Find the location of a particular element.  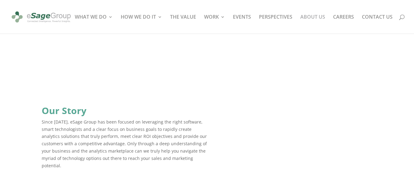

a: CONTACT US is located at coordinates (377, 24).